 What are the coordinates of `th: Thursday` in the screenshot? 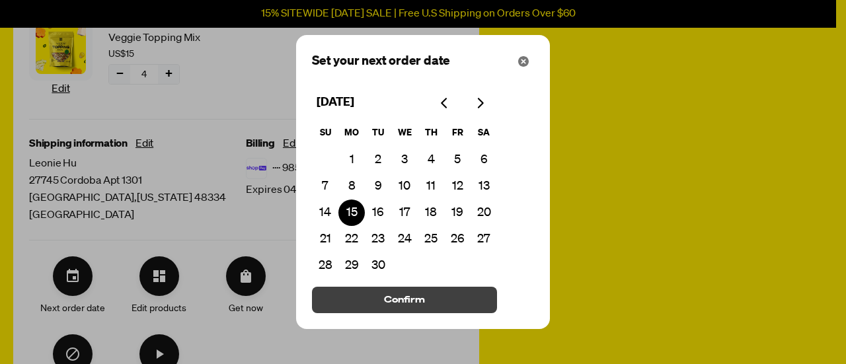 It's located at (431, 133).